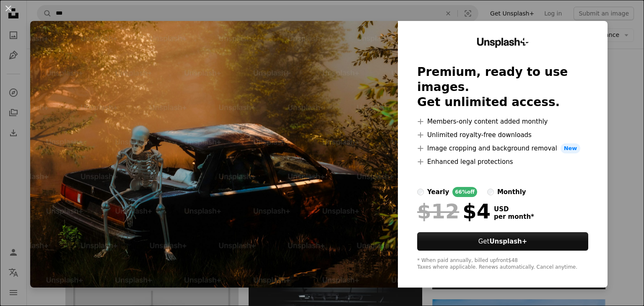  I want to click on input: monthly, so click(491, 192).